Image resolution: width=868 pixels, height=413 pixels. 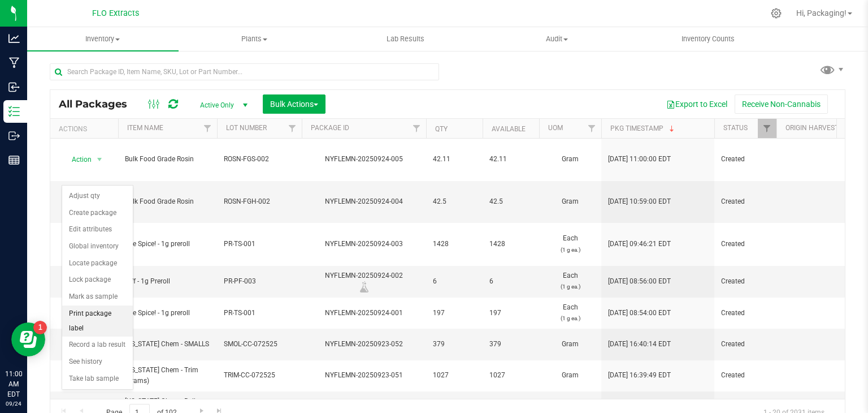 What do you see at coordinates (776, 13) in the screenshot?
I see `div: Manage settings` at bounding box center [776, 13].